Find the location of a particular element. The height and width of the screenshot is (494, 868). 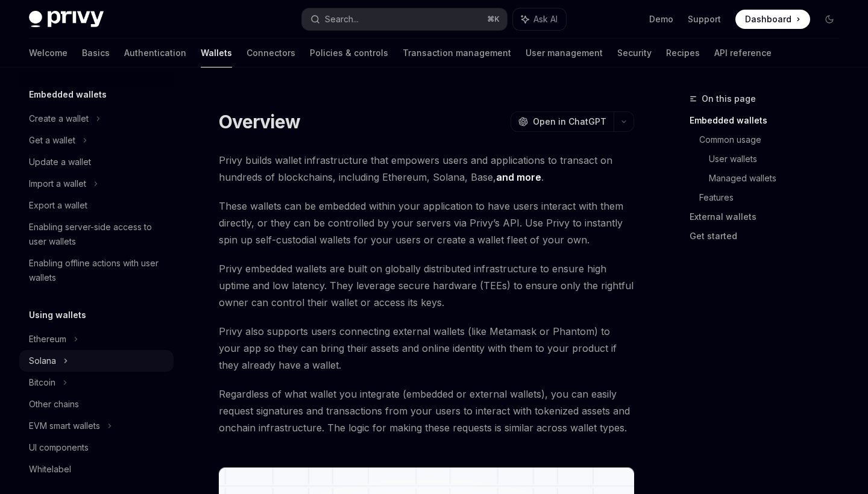

a: API reference is located at coordinates (743, 53).